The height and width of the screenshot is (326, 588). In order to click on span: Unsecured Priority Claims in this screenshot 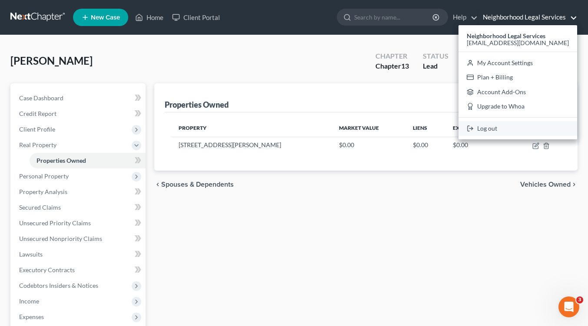, I will do `click(55, 223)`.